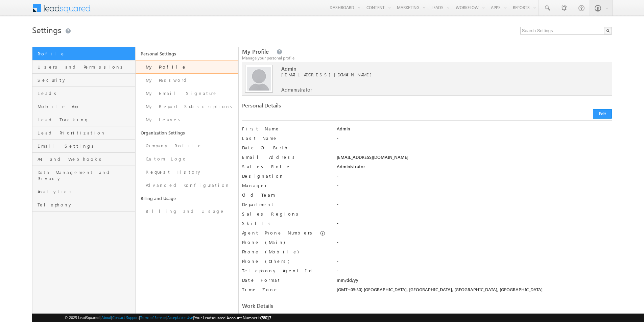  Describe the element at coordinates (285, 261) in the screenshot. I see `label: Phone (Others)` at that location.